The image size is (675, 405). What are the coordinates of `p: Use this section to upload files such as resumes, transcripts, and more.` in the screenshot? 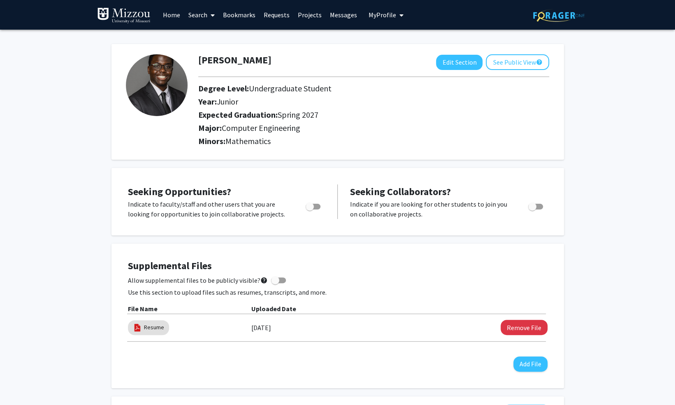 It's located at (338, 292).